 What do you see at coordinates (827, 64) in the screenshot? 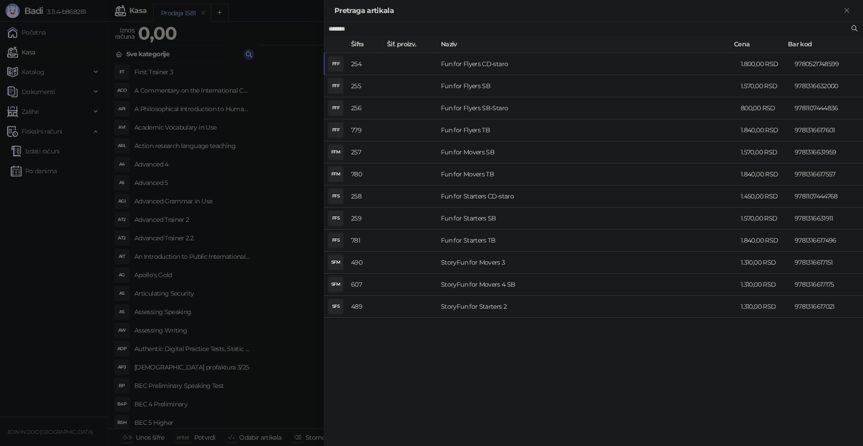
I see `td: 9780521748599` at bounding box center [827, 64].